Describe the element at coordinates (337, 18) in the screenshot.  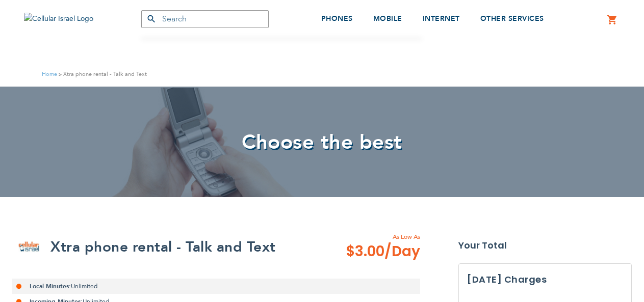
I see `span: PHONES` at that location.